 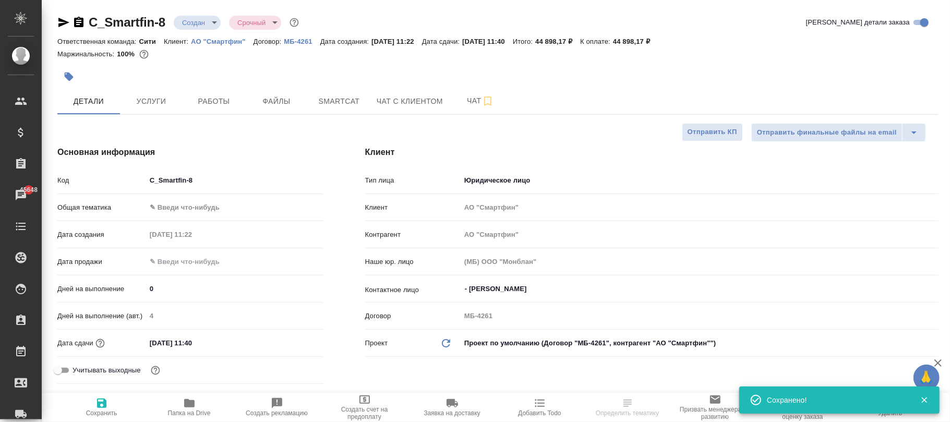 I want to click on span: Отправить финальные файлы на email, so click(x=827, y=133).